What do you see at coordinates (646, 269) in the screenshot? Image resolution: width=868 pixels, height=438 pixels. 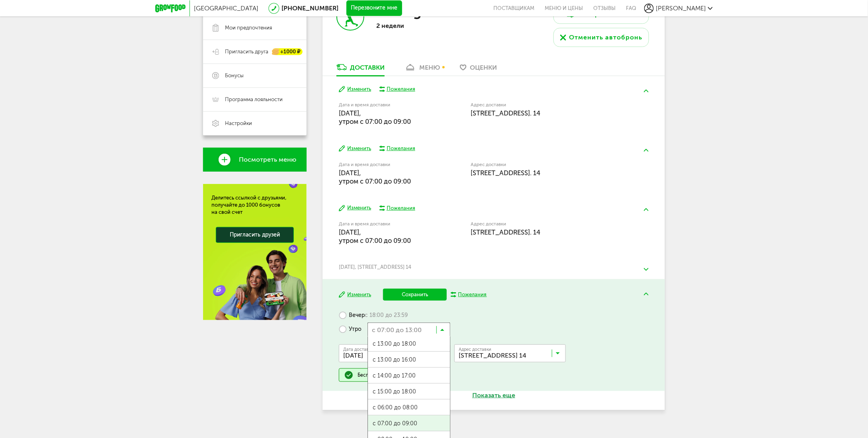 I see `img: arrow-down-green.fb8ae4f.svg` at bounding box center [646, 269].